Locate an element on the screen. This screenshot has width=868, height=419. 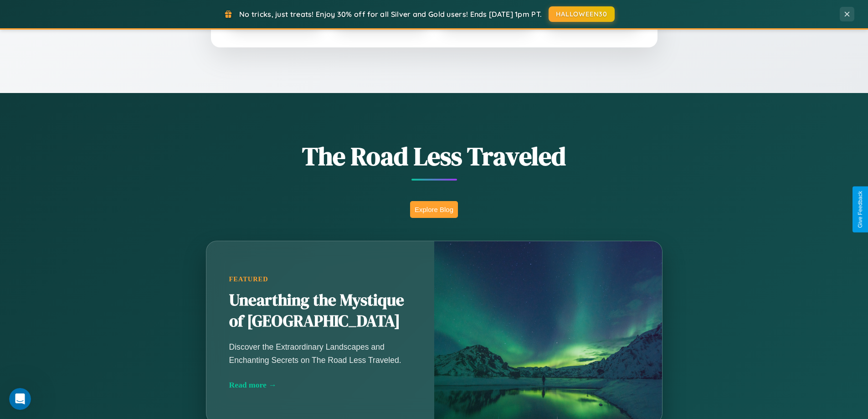
p: Discover the Extraordinary Landscapes and Enchanting Secrets on The Road Less Traveled. is located at coordinates (321, 353).